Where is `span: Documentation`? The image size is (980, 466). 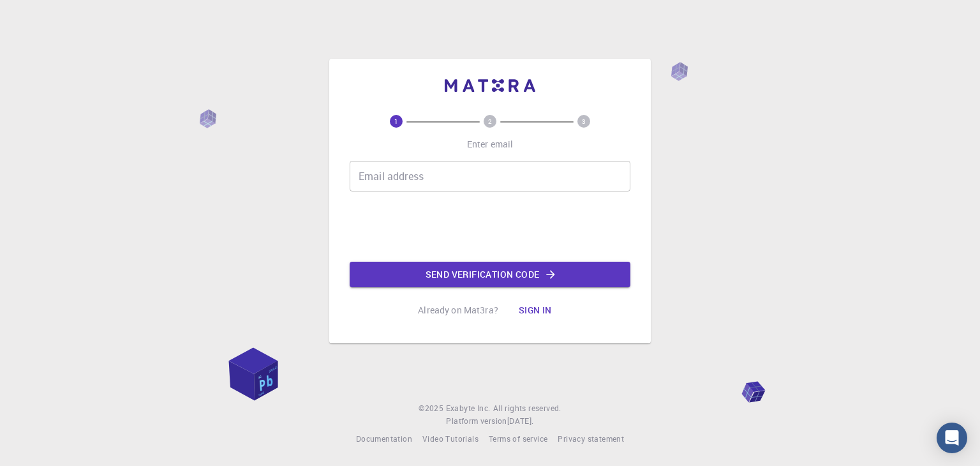 span: Documentation is located at coordinates (384, 439).